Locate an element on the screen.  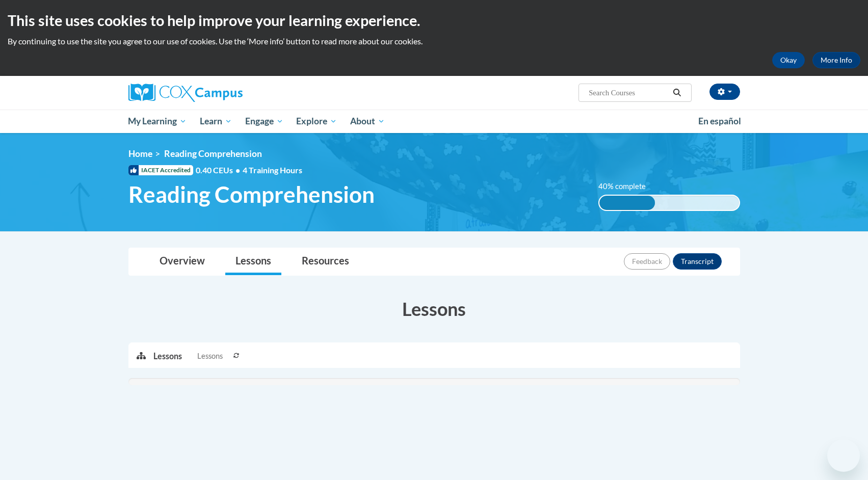
p: By continuing to use the site you agree to our use of cookies. Use the ‘More info’ button to read... is located at coordinates (434, 42).